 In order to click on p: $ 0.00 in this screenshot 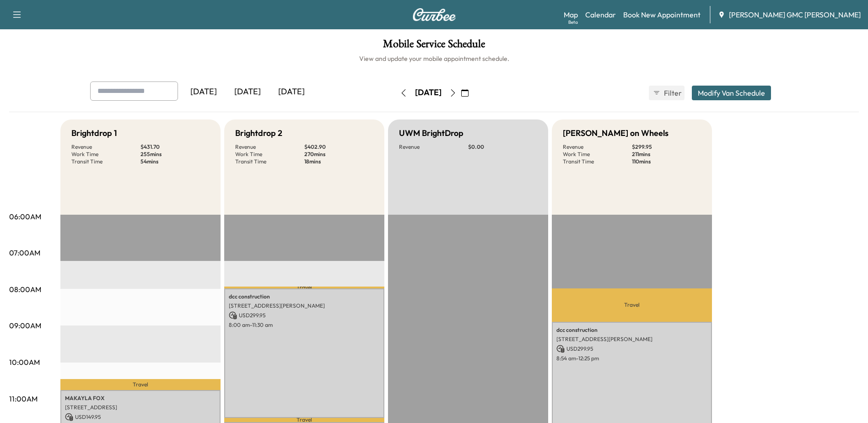, I will do `click(502, 147)`.